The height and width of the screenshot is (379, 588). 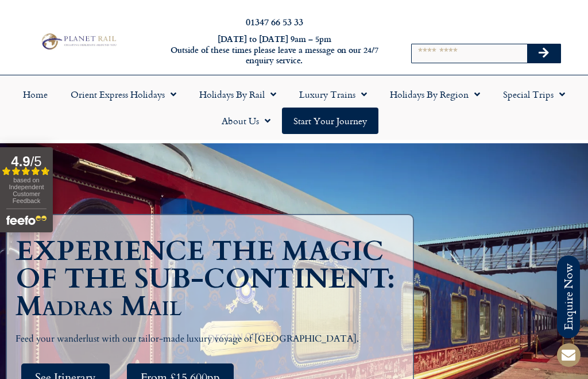 What do you see at coordinates (78, 42) in the screenshot?
I see `img: Planet Rail Train Holidays Logo` at bounding box center [78, 42].